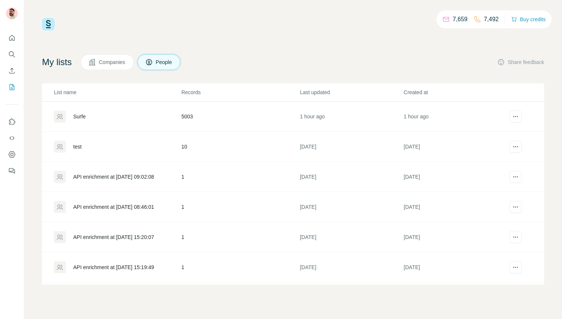 The image size is (562, 319). What do you see at coordinates (240, 116) in the screenshot?
I see `td: 5003` at bounding box center [240, 116].